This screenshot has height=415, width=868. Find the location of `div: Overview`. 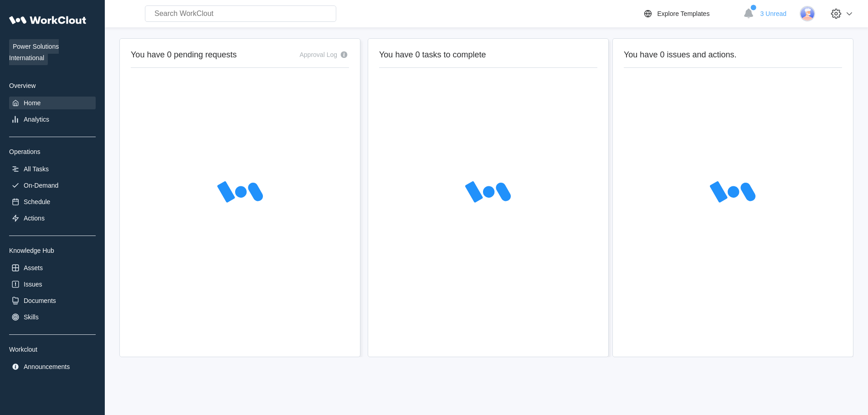

div: Overview is located at coordinates (52, 86).